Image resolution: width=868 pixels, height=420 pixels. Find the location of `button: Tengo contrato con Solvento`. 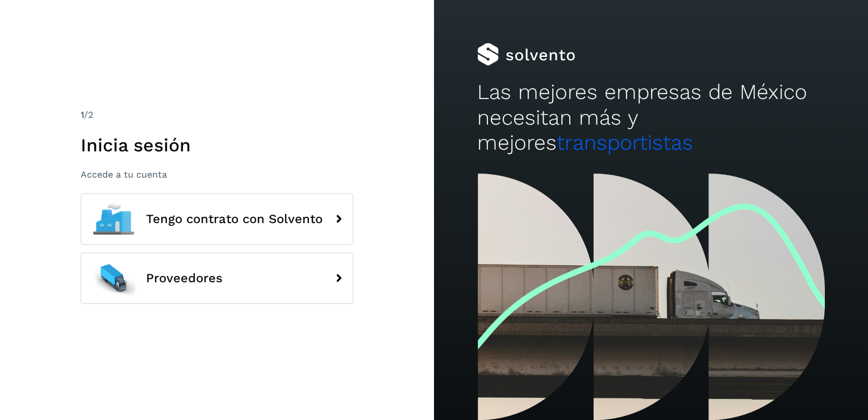

button: Tengo contrato con Solvento is located at coordinates (217, 219).